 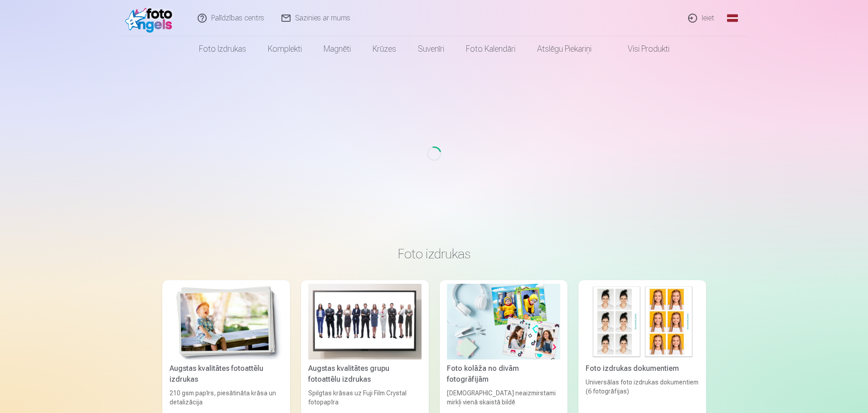 I want to click on div: Universālas foto izdrukas dokumentiem (6 fotogrāfijas), so click(x=643, y=392).